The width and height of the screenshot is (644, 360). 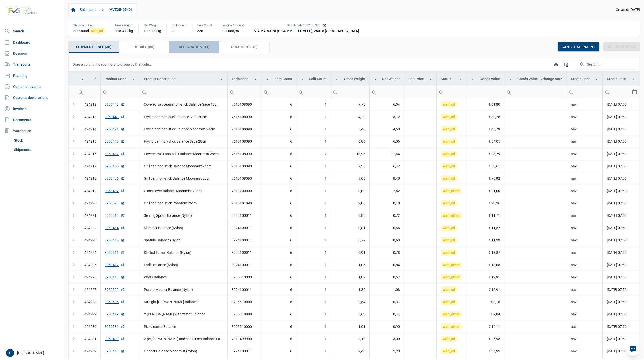 What do you see at coordinates (32, 86) in the screenshot?
I see `a: Container events` at bounding box center [32, 86].